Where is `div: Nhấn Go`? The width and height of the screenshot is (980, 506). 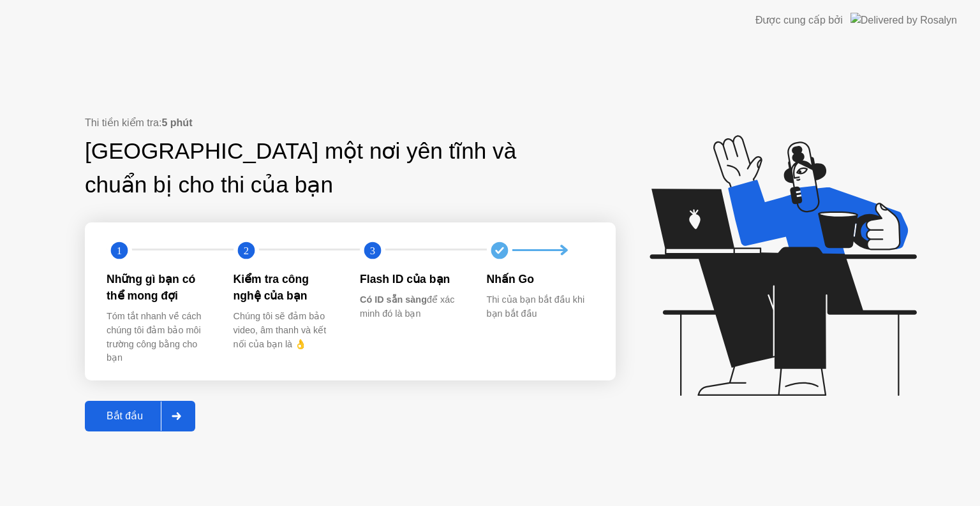
div: Nhấn Go is located at coordinates (540, 279).